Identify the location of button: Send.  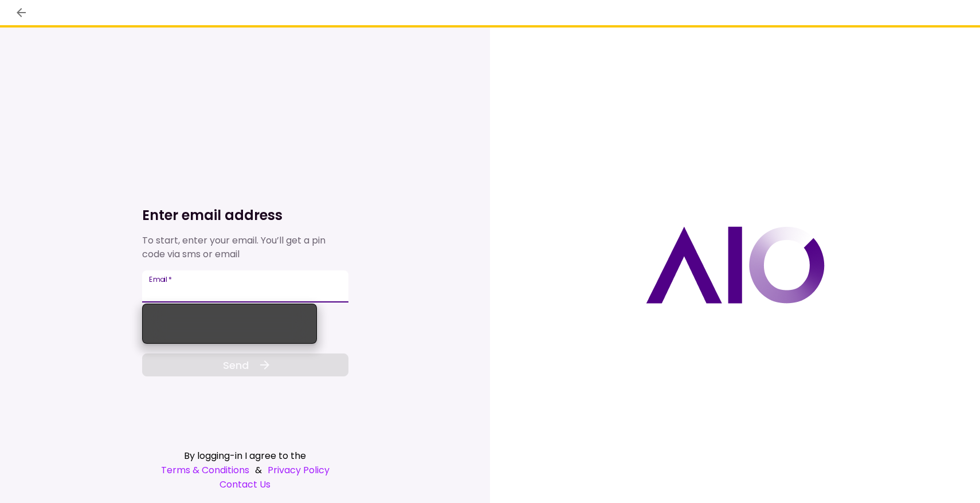
(245, 365).